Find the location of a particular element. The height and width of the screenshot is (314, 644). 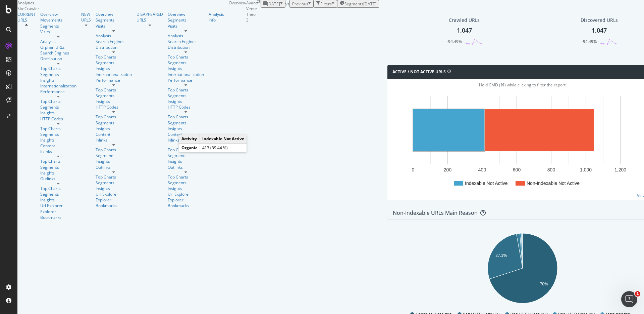

div: Distribution is located at coordinates (113, 47).